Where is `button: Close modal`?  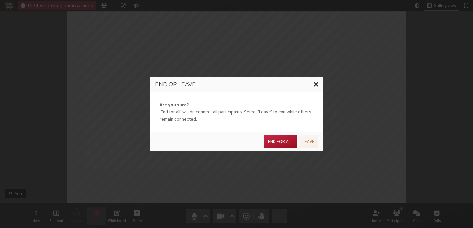 button: Close modal is located at coordinates (316, 84).